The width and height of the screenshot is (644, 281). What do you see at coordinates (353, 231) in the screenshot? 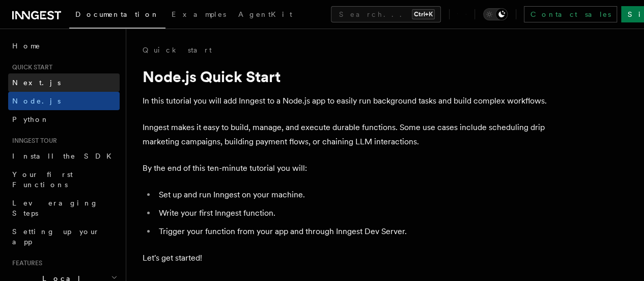
I see `li: Trigger your function from your app and through Inngest Dev Server.` at bounding box center [353, 231].